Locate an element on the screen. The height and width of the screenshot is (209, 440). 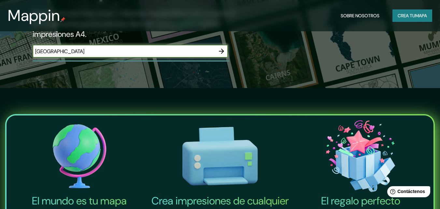
img: El mundo es tu icono de mapa is located at coordinates (80, 156).